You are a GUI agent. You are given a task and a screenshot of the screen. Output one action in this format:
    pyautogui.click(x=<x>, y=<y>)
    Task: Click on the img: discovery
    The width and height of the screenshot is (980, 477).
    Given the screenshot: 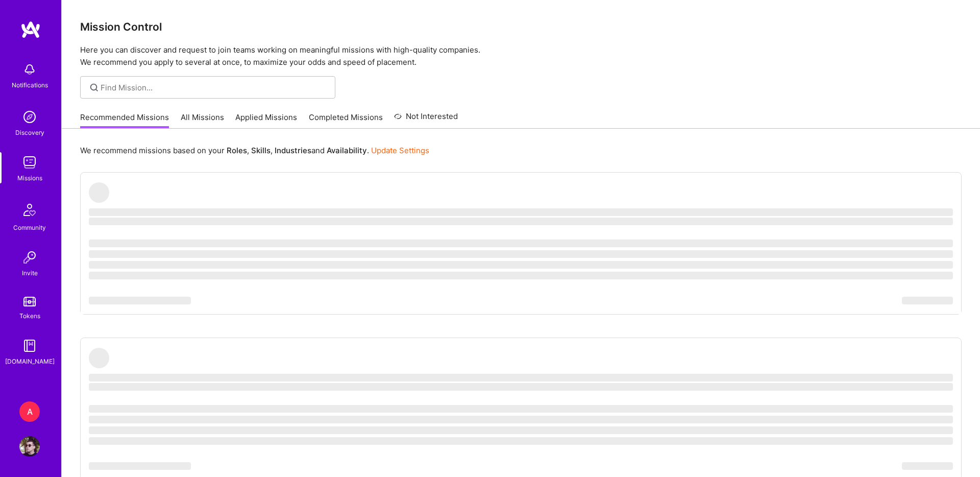 What is the action you would take?
    pyautogui.click(x=30, y=117)
    